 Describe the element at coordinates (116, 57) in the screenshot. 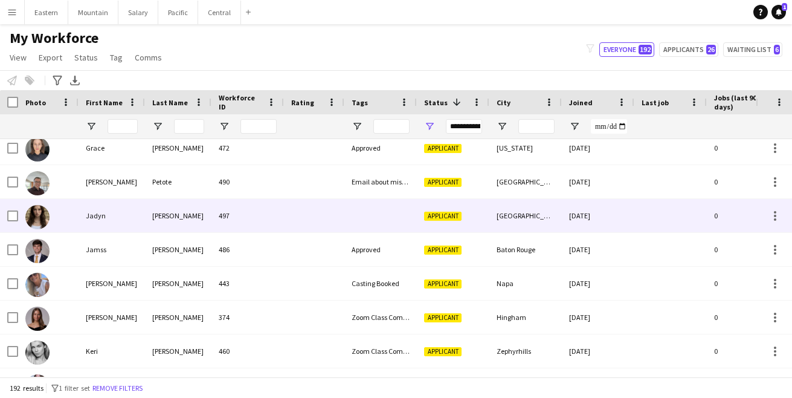

I see `a: Tag` at that location.